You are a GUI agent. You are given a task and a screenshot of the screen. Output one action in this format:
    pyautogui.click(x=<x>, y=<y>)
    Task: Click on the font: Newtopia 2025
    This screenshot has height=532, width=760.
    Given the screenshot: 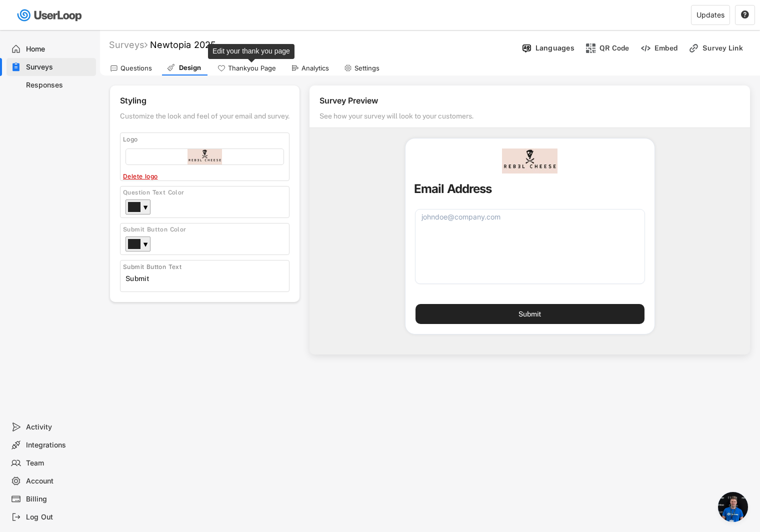 What is the action you would take?
    pyautogui.click(x=183, y=45)
    